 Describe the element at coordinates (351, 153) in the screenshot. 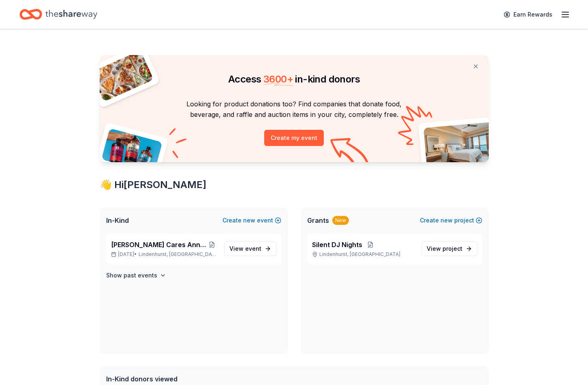

I see `img: Curvy arrow` at that location.